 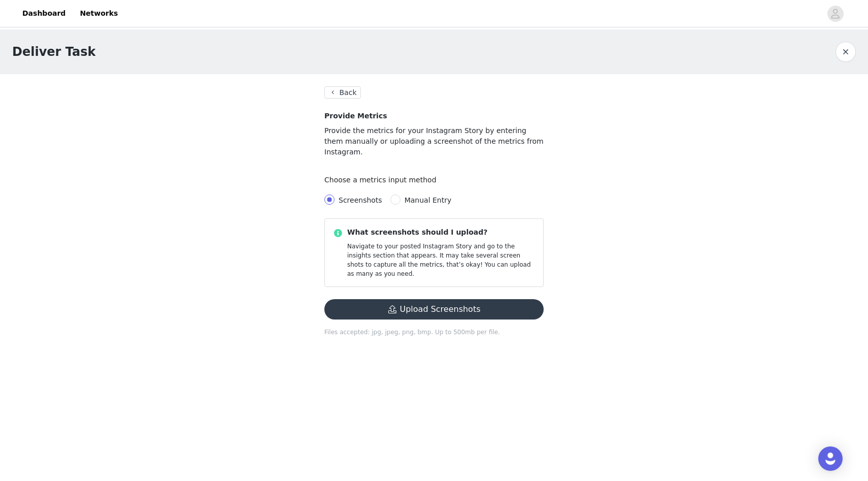 I want to click on span: Screenshots, so click(x=361, y=200).